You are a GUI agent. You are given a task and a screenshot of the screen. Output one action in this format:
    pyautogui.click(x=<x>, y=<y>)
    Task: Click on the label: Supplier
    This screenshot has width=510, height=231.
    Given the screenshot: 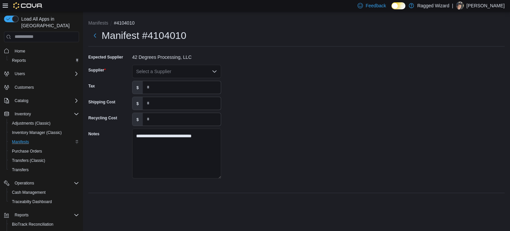 What is the action you would take?
    pyautogui.click(x=97, y=70)
    